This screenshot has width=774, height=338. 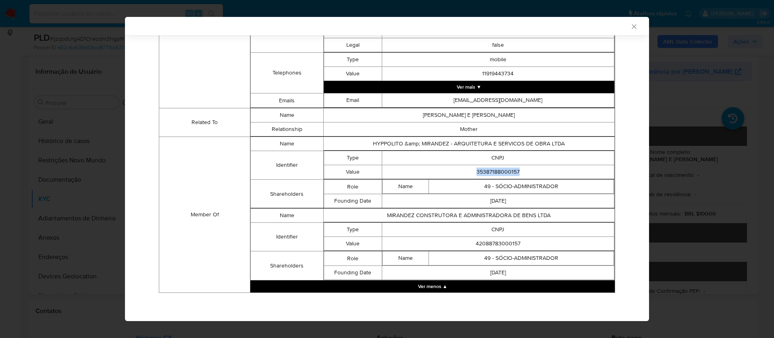 What do you see at coordinates (433, 287) in the screenshot?
I see `button: Collapse array` at bounding box center [433, 287].